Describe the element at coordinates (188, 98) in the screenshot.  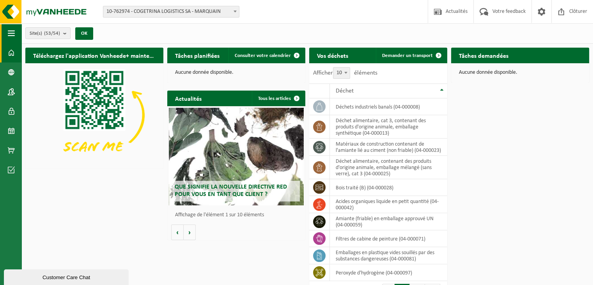
I see `h2: Actualités` at that location.